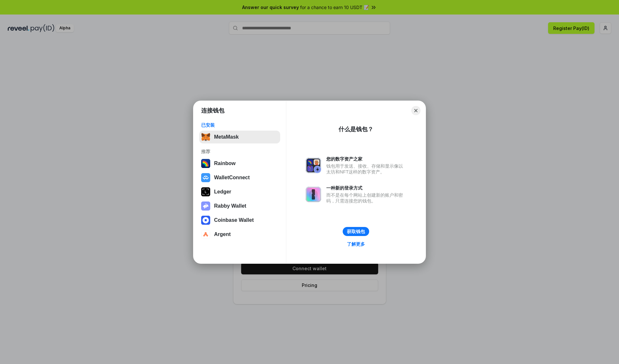 Image resolution: width=619 pixels, height=364 pixels. I want to click on div: 钱包用于发送、接收、存储和显示像以太坊和NFT这样的数字资产。, so click(366, 169).